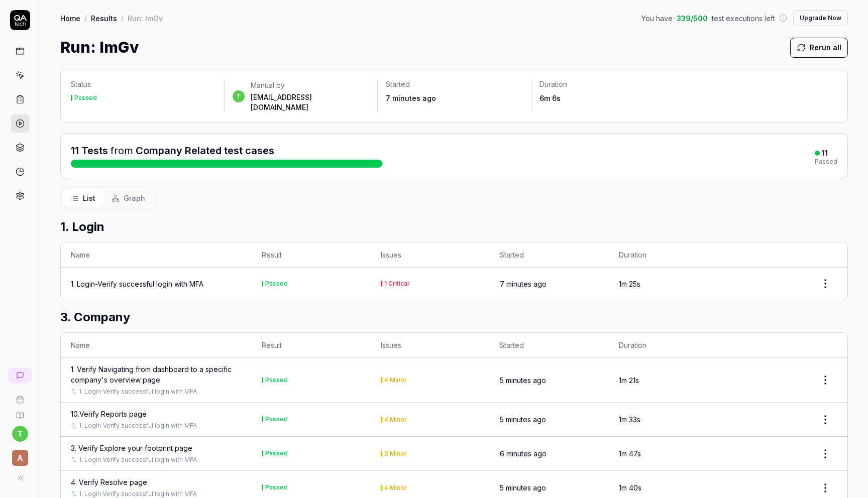 The height and width of the screenshot is (498, 868). Describe the element at coordinates (205, 150) in the screenshot. I see `a: Company Related test cases` at that location.